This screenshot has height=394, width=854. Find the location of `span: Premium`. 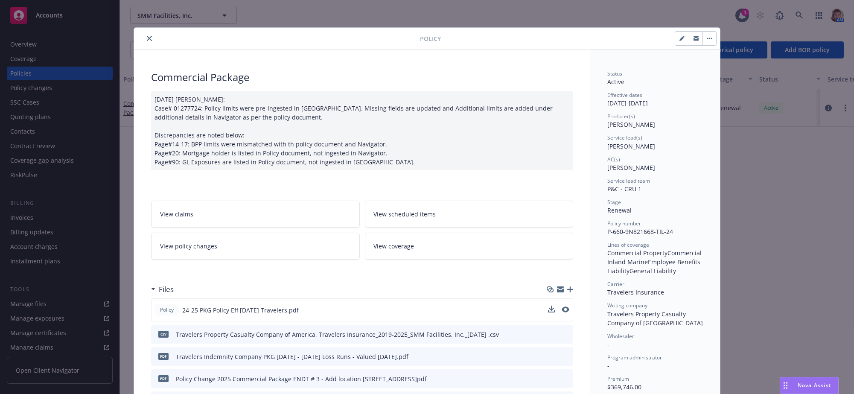

span: Premium is located at coordinates (618, 379).